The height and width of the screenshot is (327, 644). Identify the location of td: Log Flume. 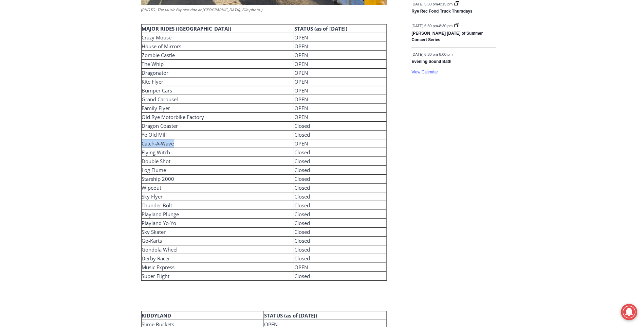
(218, 170).